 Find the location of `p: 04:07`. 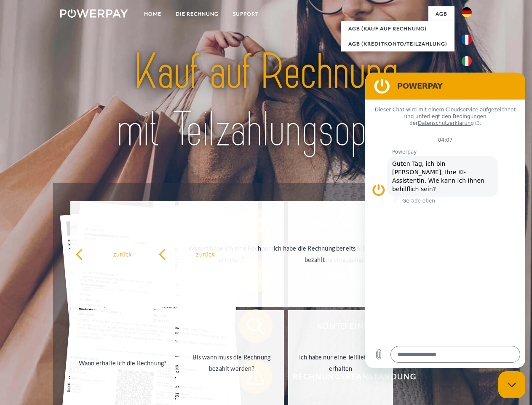

p: 04:07 is located at coordinates (80, 67).